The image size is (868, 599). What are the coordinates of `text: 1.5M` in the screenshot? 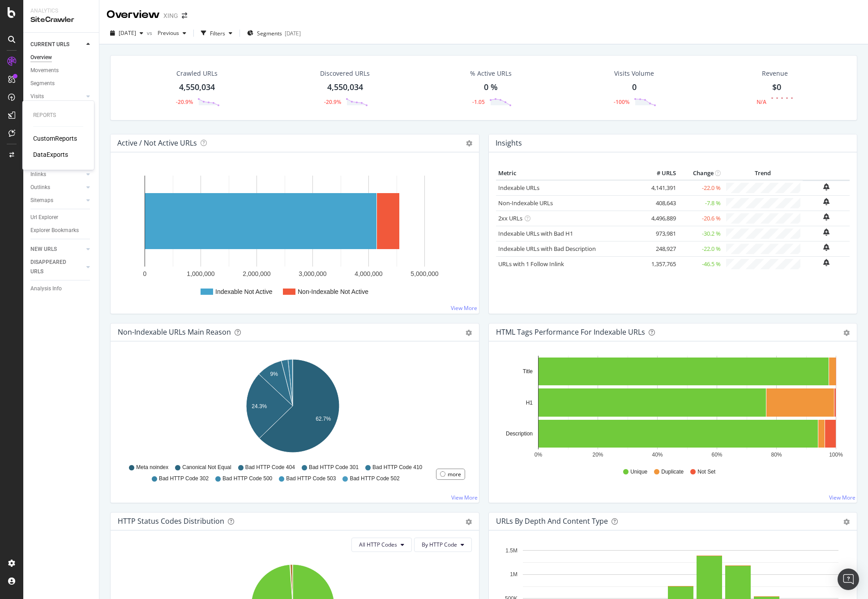 It's located at (511, 551).